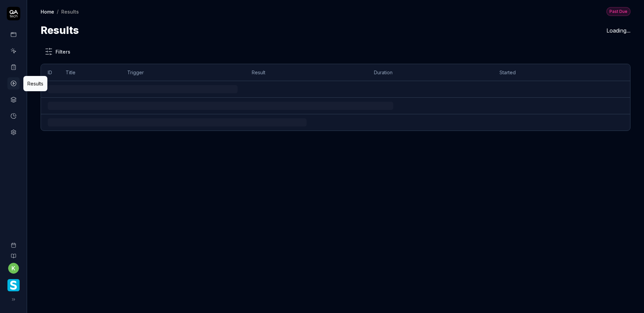 The image size is (644, 313). What do you see at coordinates (619, 31) in the screenshot?
I see `div: Loading...` at bounding box center [619, 31].